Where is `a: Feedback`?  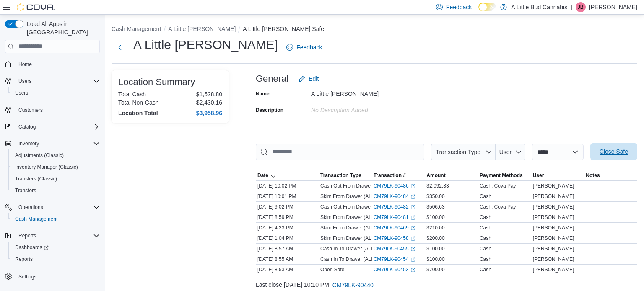
a: Feedback is located at coordinates (304, 47).